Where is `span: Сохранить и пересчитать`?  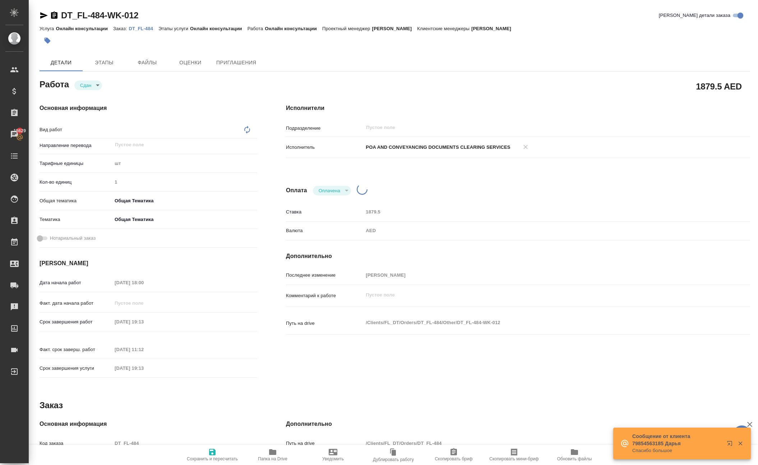 span: Сохранить и пересчитать is located at coordinates (212, 459).